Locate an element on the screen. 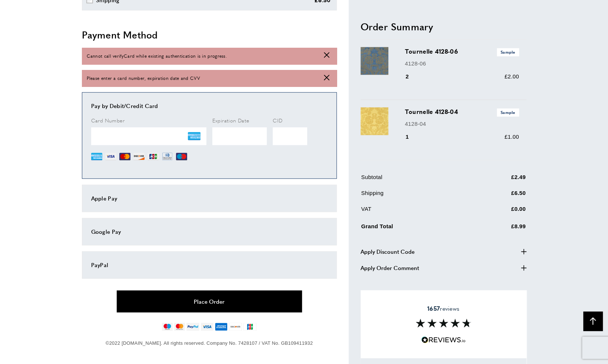  img: Tournelle 4128-04 is located at coordinates (374, 121).